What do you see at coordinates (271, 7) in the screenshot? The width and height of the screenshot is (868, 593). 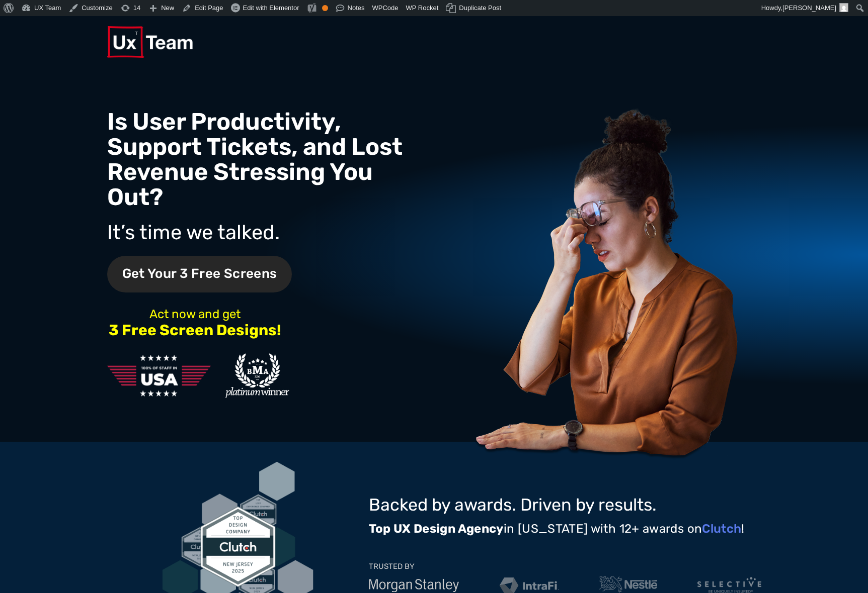 I see `span: Edit with Elementor` at bounding box center [271, 7].